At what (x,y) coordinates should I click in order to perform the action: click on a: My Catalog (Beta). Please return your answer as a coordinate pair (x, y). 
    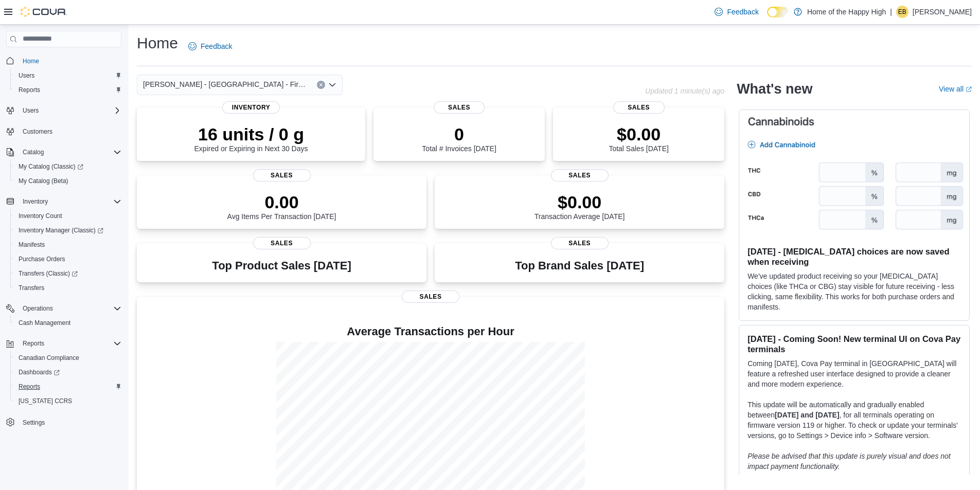
    Looking at the image, I should click on (43, 181).